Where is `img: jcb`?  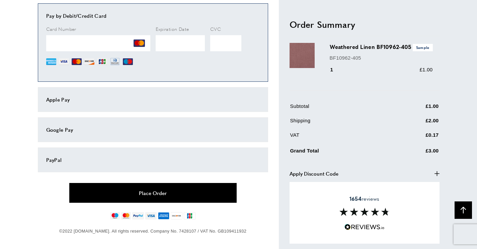 img: jcb is located at coordinates (190, 216).